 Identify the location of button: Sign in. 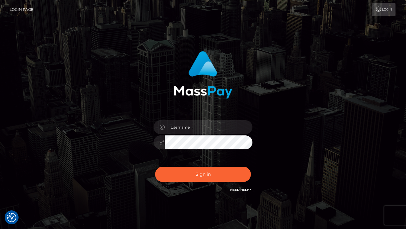
(203, 174).